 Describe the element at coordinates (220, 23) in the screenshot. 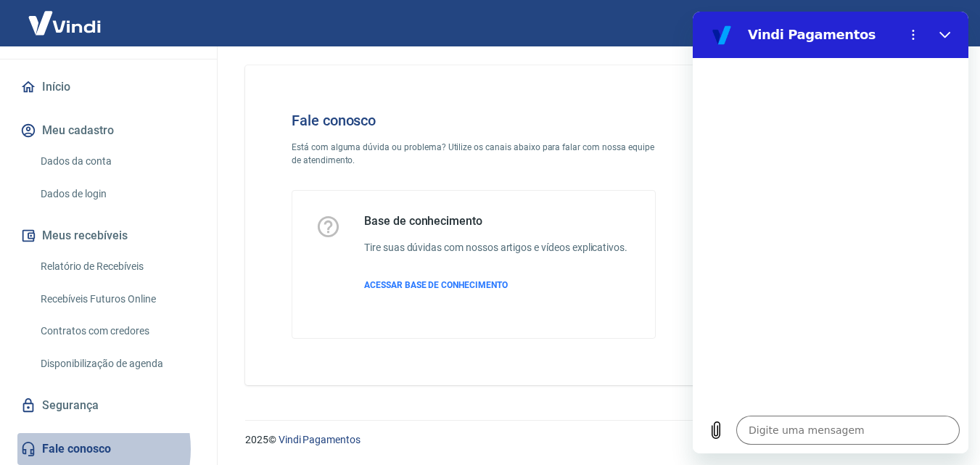

I see `button: Menu de opções` at that location.